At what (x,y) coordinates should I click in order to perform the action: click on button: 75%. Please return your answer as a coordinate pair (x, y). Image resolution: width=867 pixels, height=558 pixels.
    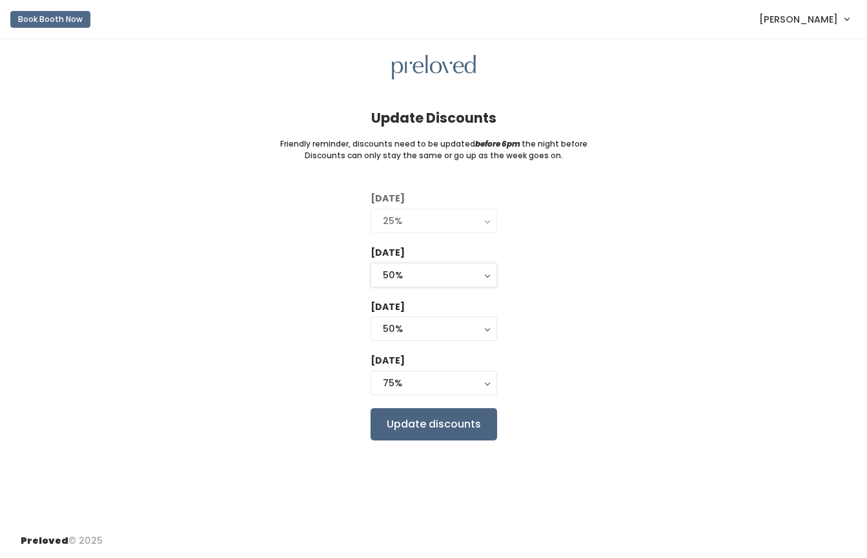
    Looking at the image, I should click on (434, 383).